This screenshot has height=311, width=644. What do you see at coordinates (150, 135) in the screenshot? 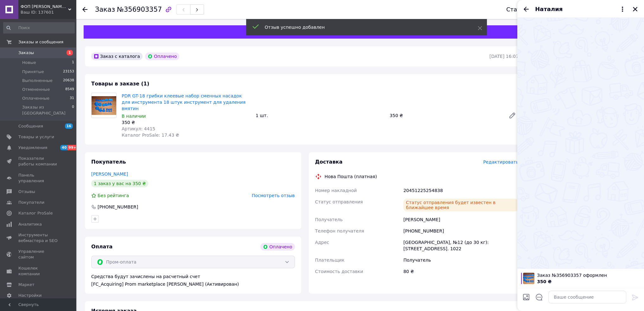
I see `span: Каталог ProSale: 17.43 ₴` at bounding box center [150, 135].